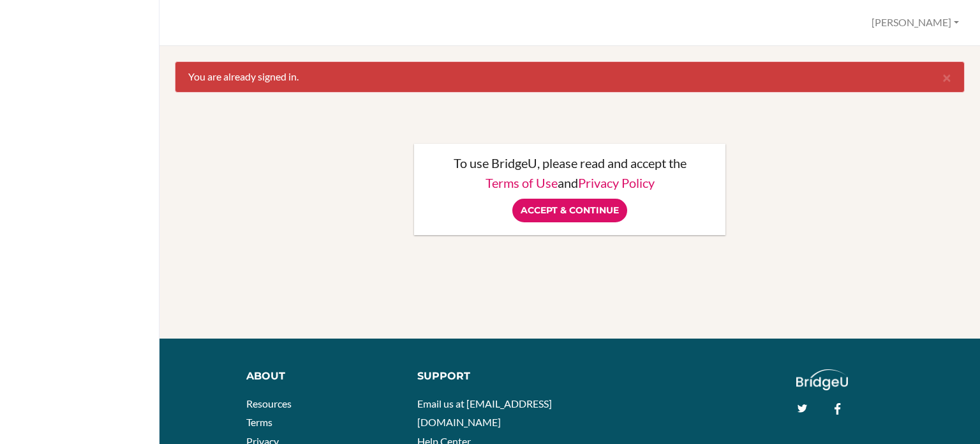  I want to click on div: About, so click(322, 376).